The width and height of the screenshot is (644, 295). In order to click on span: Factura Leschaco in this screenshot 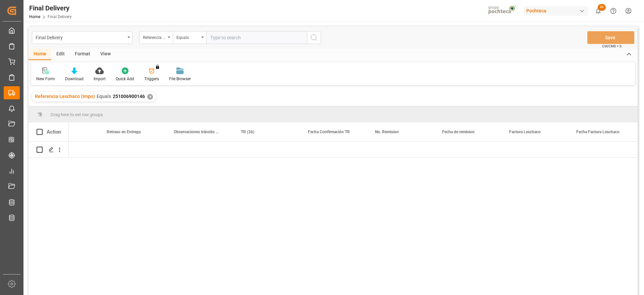, I will do `click(525, 132)`.